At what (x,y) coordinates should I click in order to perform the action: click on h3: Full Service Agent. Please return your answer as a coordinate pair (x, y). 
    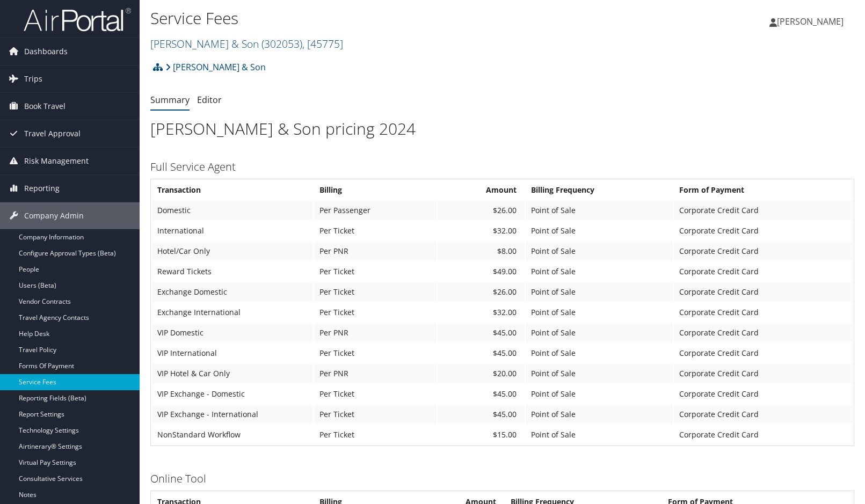
    Looking at the image, I should click on (501, 167).